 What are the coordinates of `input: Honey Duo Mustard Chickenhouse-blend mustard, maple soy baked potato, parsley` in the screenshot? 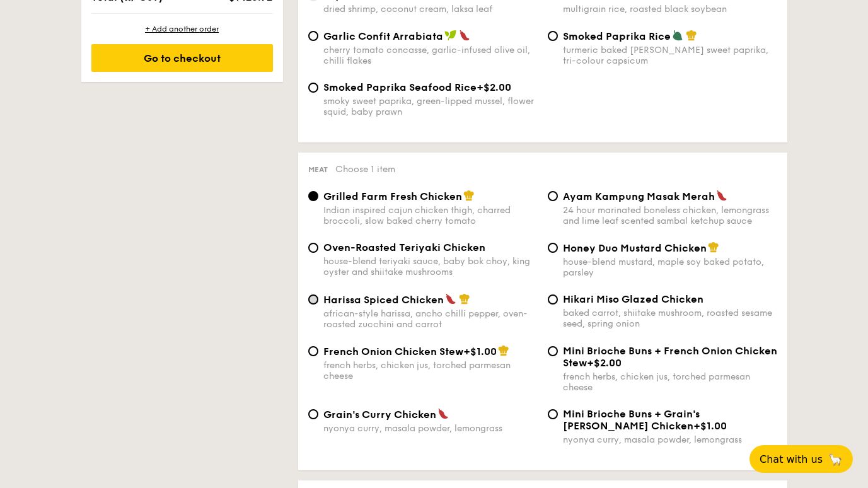 It's located at (553, 248).